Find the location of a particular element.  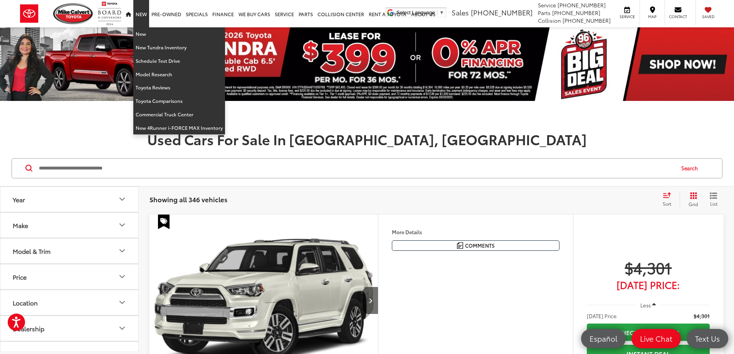

span: Live Chat is located at coordinates (657, 338).